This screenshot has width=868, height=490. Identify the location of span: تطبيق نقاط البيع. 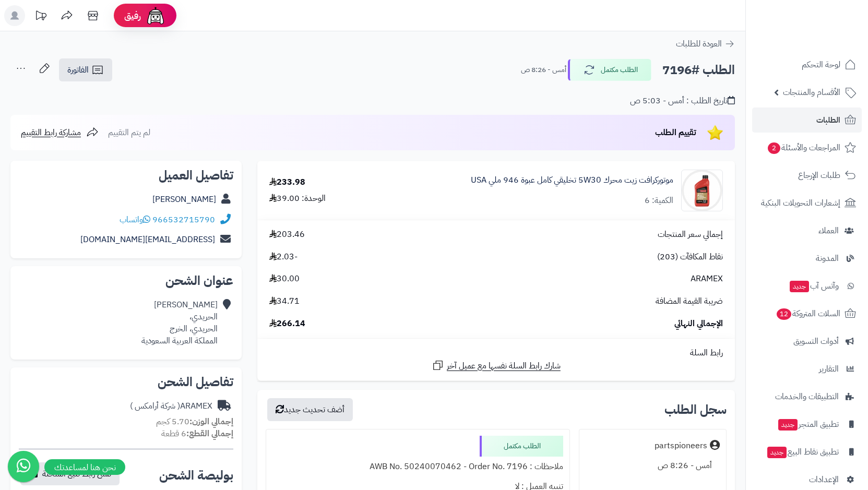
(802, 452).